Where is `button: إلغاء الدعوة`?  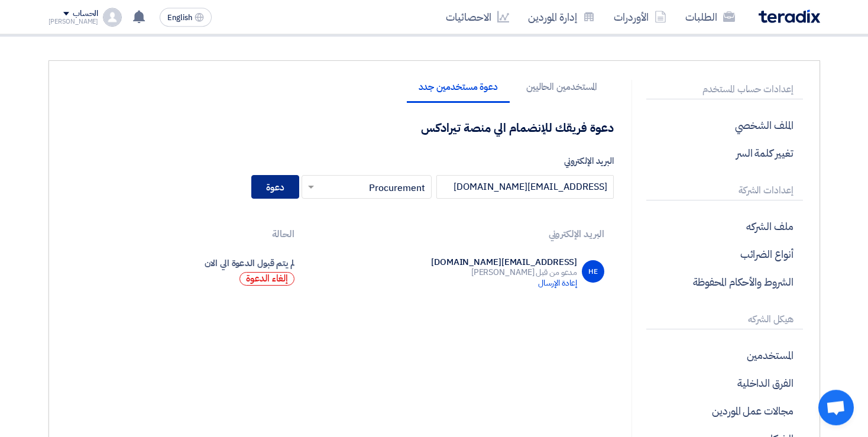
button: إلغاء الدعوة is located at coordinates (267, 278).